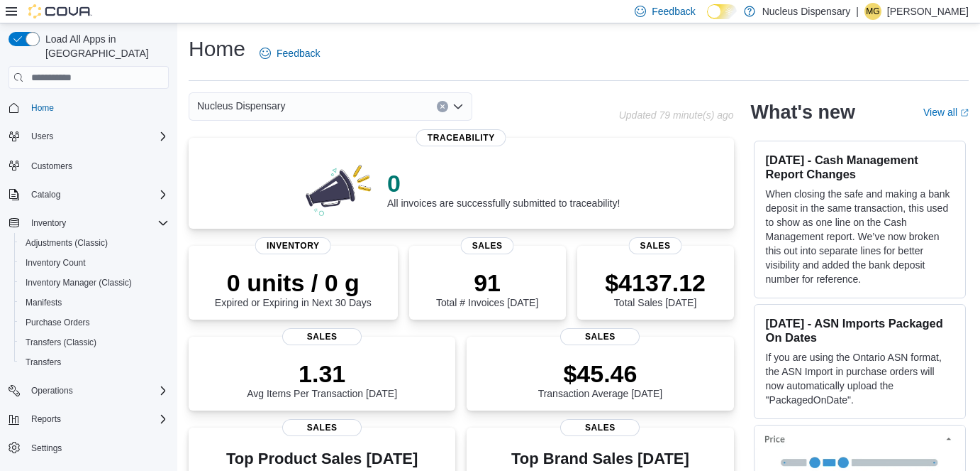  What do you see at coordinates (57, 322) in the screenshot?
I see `a: Purchase Orders` at bounding box center [57, 322].